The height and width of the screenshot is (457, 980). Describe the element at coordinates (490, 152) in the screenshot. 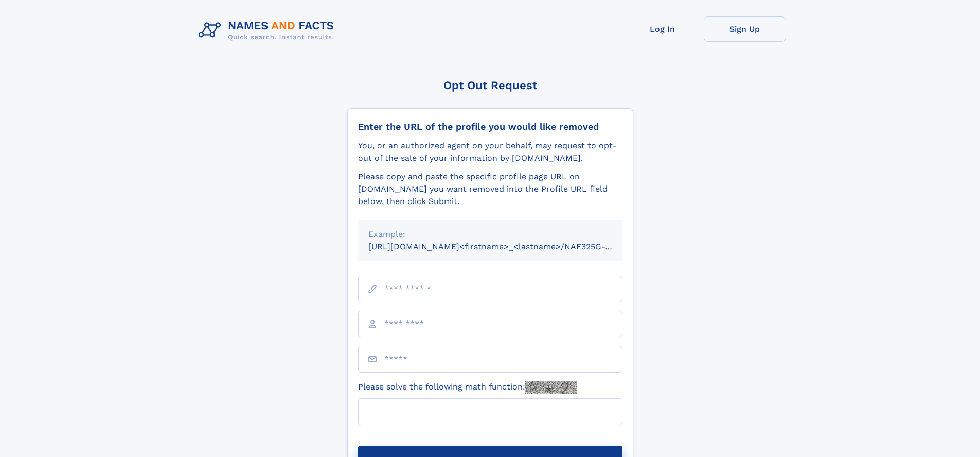

I see `div: You, or an authorized agent on your behalf, may request to opt-out of the sale of your informatio...` at that location.